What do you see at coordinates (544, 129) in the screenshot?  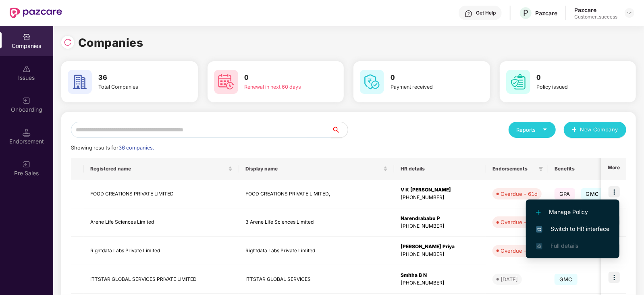 I see `span: caret-down` at bounding box center [544, 129].